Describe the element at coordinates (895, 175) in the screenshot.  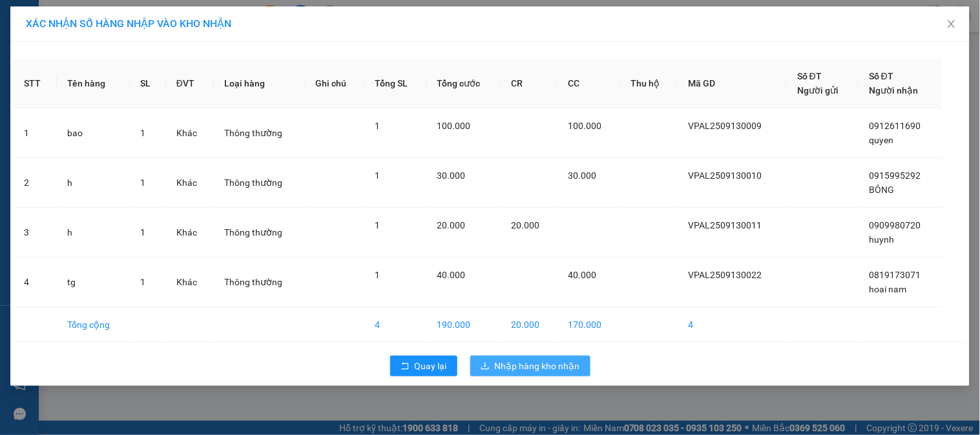
I see `span: 0915995292` at that location.